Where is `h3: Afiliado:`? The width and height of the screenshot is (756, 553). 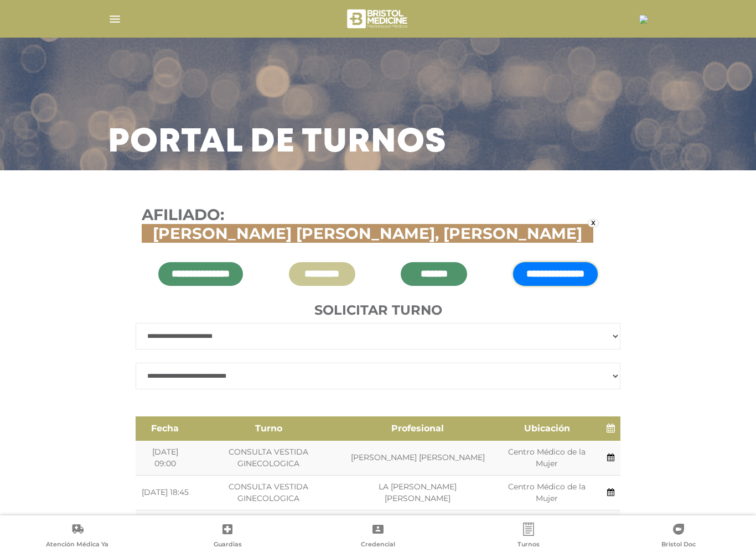
h3: Afiliado: is located at coordinates (378, 224).